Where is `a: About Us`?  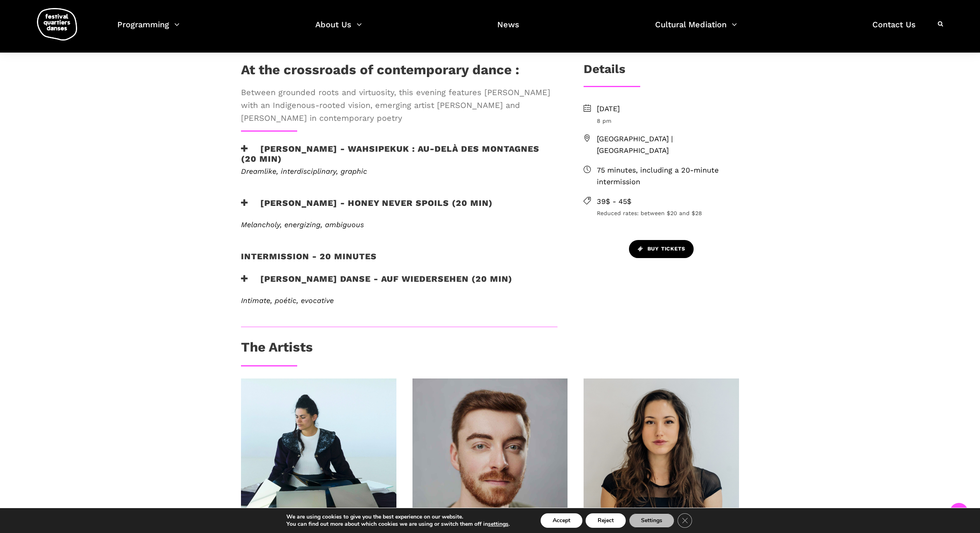 a: About Us is located at coordinates (338, 29).